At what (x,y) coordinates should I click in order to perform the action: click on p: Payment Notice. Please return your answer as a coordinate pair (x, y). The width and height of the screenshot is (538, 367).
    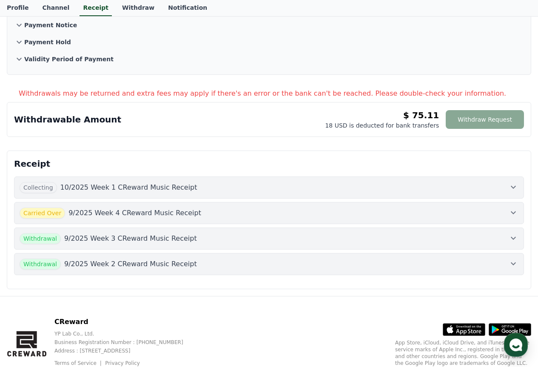
    Looking at the image, I should click on (51, 25).